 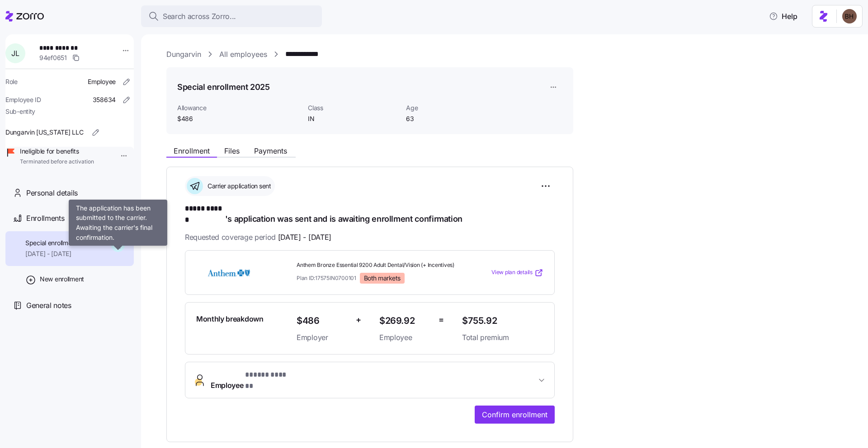 What do you see at coordinates (62, 279) in the screenshot?
I see `span: New enrollment` at bounding box center [62, 279].